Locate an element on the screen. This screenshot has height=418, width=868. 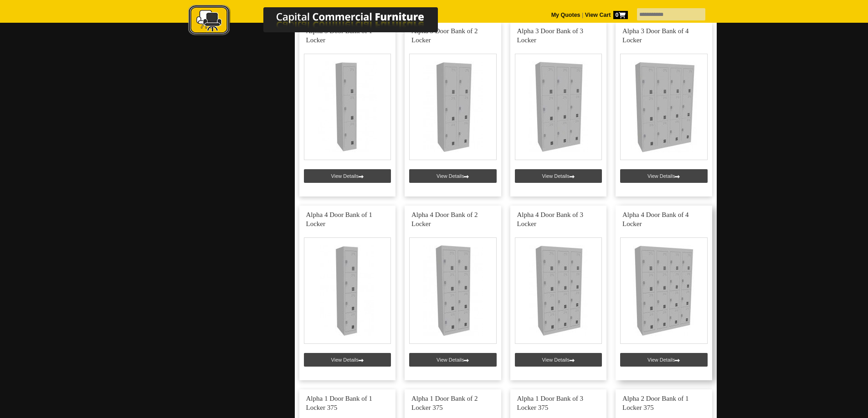
span: 0 is located at coordinates (621, 15).